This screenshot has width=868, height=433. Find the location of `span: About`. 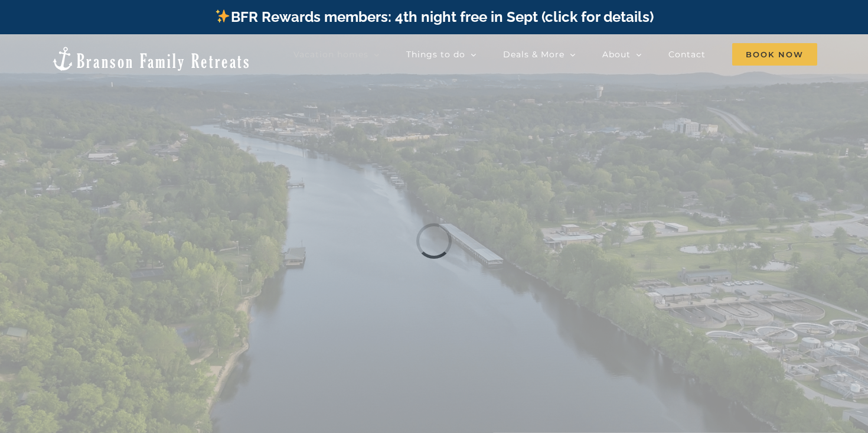

span: About is located at coordinates (616, 54).